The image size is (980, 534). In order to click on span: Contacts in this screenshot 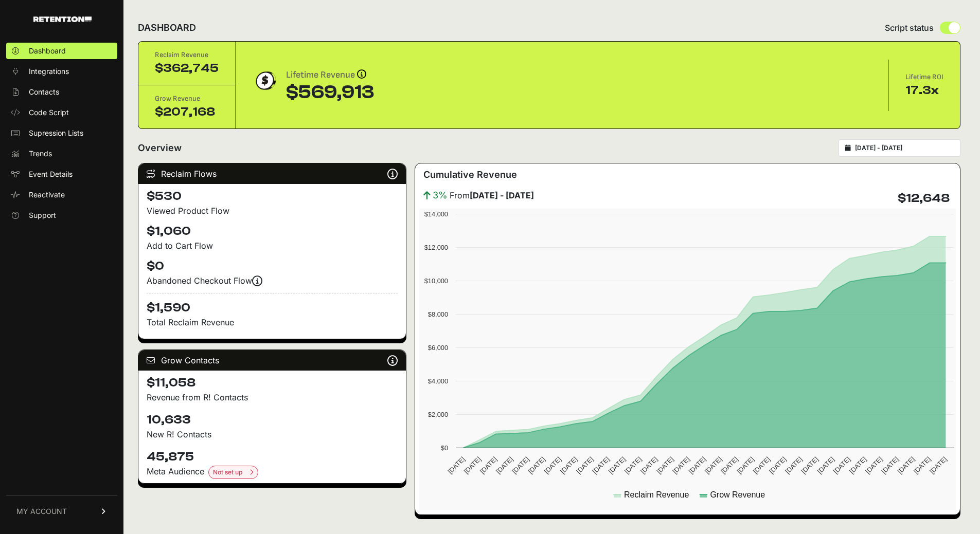, I will do `click(44, 92)`.